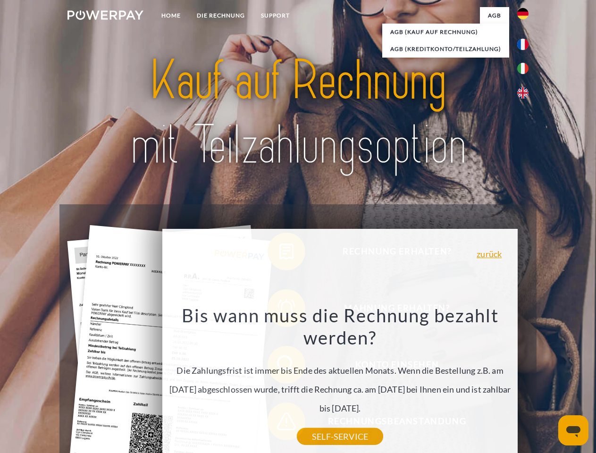 The height and width of the screenshot is (453, 596). What do you see at coordinates (445, 49) in the screenshot?
I see `a: AGB (Kreditkonto/Teilzahlung)` at bounding box center [445, 49].